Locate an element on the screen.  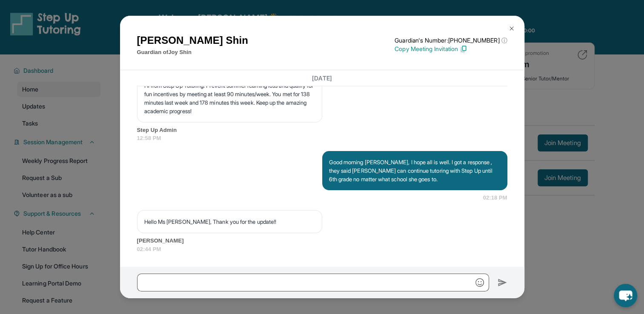
span: ⓘ is located at coordinates (504, 40).